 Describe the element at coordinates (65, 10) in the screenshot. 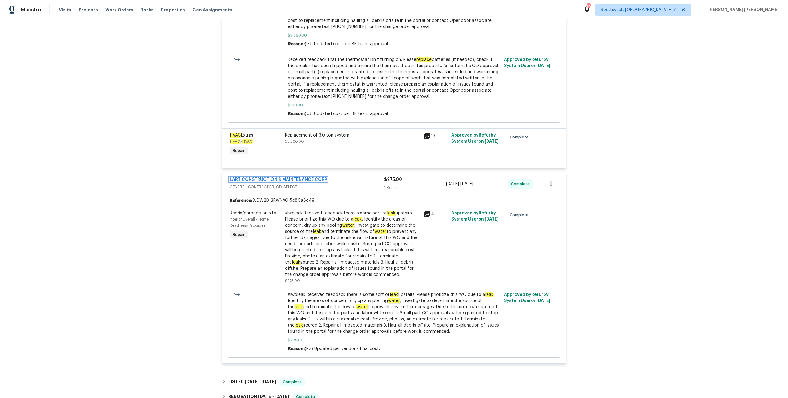

I see `span: Visits` at that location.